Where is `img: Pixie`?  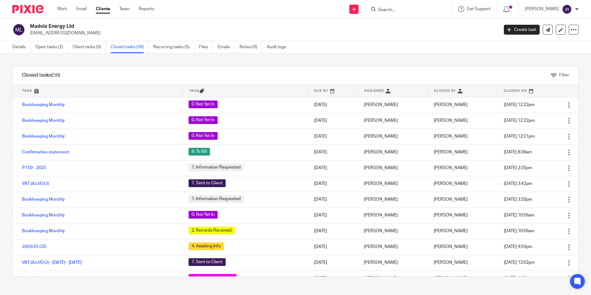
img: Pixie is located at coordinates (28, 9).